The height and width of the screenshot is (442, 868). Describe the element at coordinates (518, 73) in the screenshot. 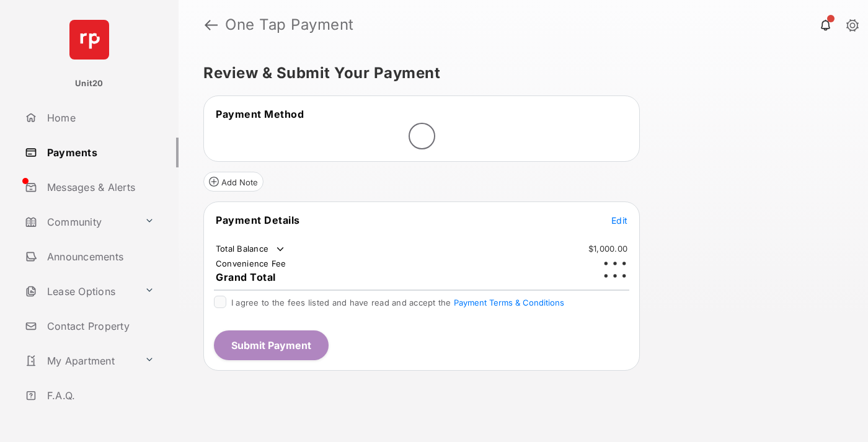

I see `h5: Review & Submit Your Payment` at that location.